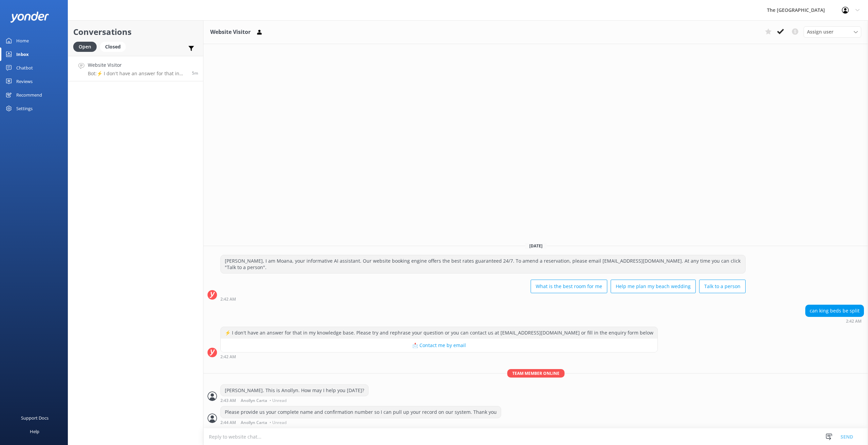 The image size is (868, 445). I want to click on div: Open, so click(85, 46).